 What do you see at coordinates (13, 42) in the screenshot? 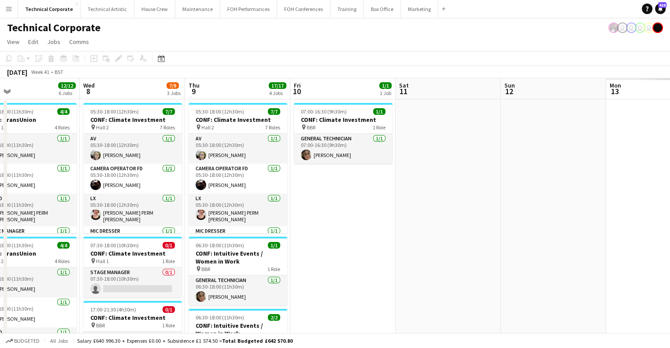
I see `span: View` at bounding box center [13, 42].